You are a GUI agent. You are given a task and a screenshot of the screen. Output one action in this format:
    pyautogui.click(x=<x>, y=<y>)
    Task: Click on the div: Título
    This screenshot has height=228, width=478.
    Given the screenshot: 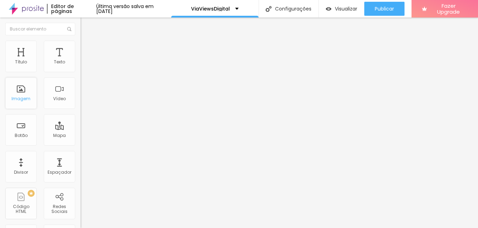 What is the action you would take?
    pyautogui.click(x=21, y=62)
    